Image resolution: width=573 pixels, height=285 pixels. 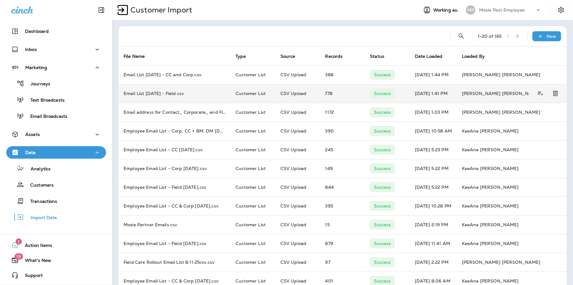 What do you see at coordinates (56, 100) in the screenshot?
I see `button: Text Broadcasts` at bounding box center [56, 100].